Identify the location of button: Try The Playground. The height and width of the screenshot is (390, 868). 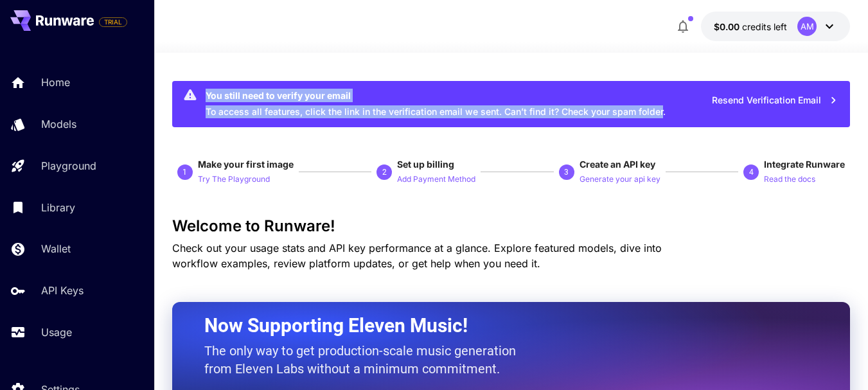
(234, 178).